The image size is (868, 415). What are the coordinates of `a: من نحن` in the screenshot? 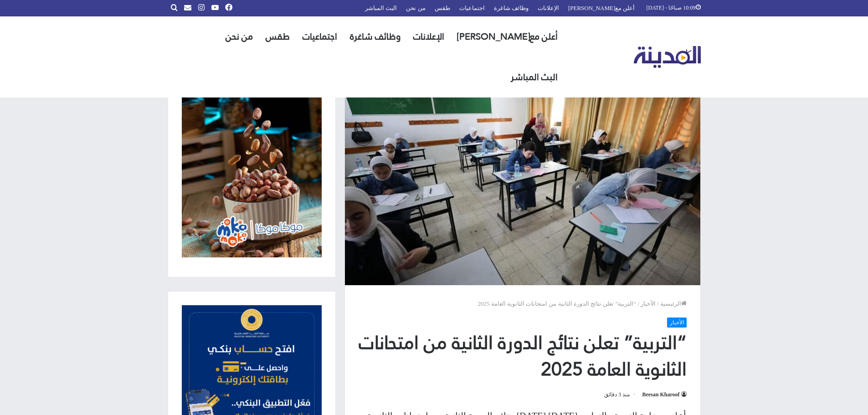 It's located at (239, 36).